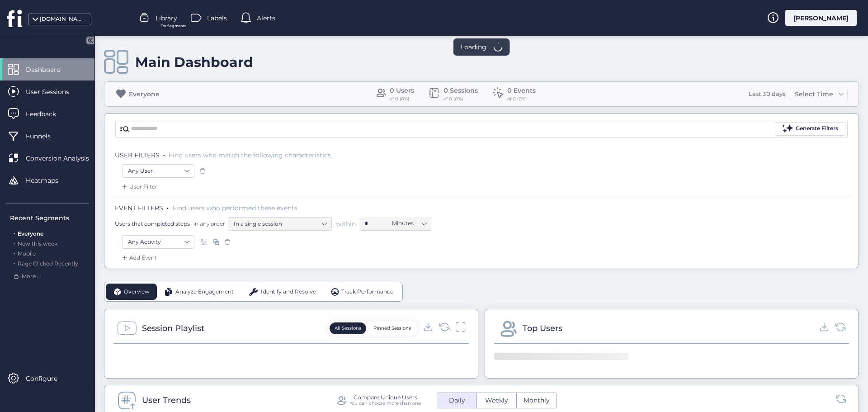 The width and height of the screenshot is (868, 412). I want to click on span: Rage Clicked Recently, so click(48, 263).